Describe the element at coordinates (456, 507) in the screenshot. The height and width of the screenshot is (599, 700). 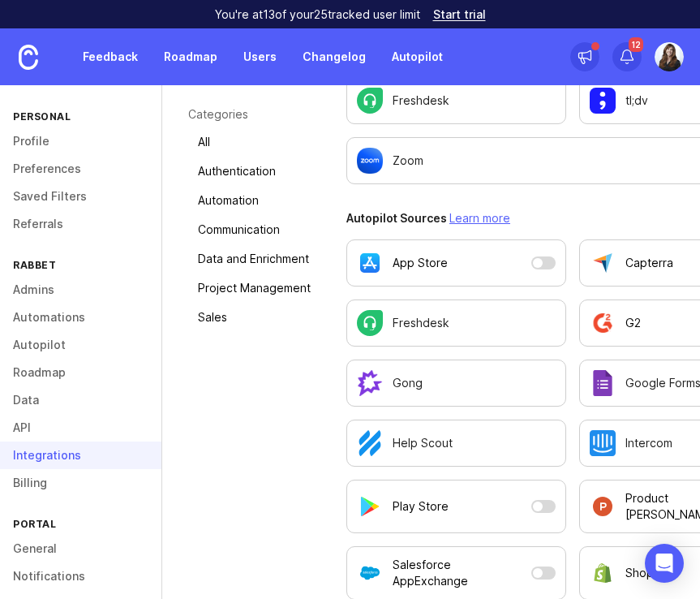
I see `button: Play Store is currently disabled as an Autopilot data source. Open a modal to adjust settings.` at that location.